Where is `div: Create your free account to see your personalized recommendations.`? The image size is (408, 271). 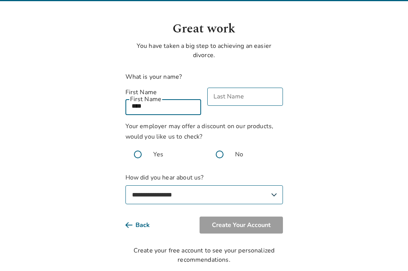 div: Create your free account to see your personalized recommendations. is located at coordinates (204, 255).